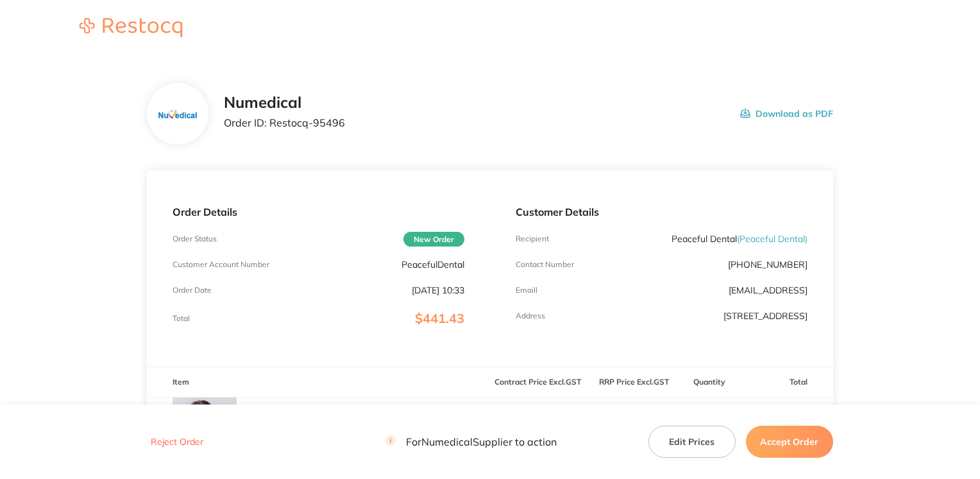  Describe the element at coordinates (786, 113) in the screenshot. I see `button: Download as PDF` at that location.